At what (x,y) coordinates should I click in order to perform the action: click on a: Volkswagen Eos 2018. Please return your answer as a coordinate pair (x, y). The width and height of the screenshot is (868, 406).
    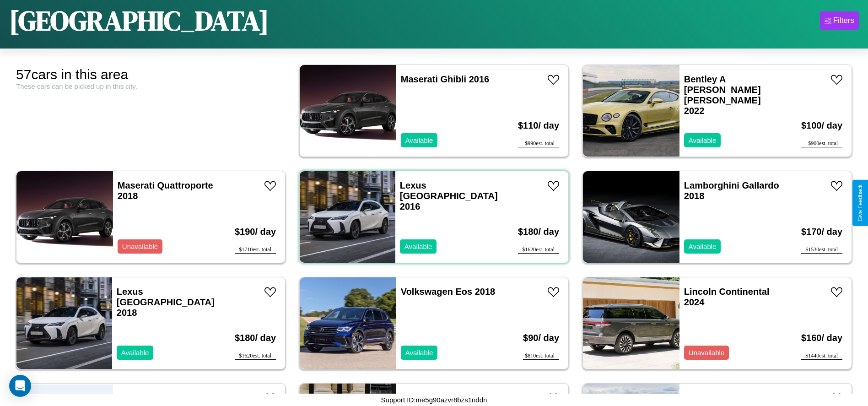
    Looking at the image, I should click on (448, 292).